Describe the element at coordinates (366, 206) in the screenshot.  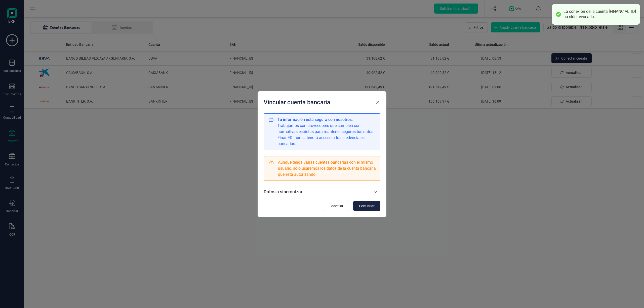
I see `button: Continuar` at that location.